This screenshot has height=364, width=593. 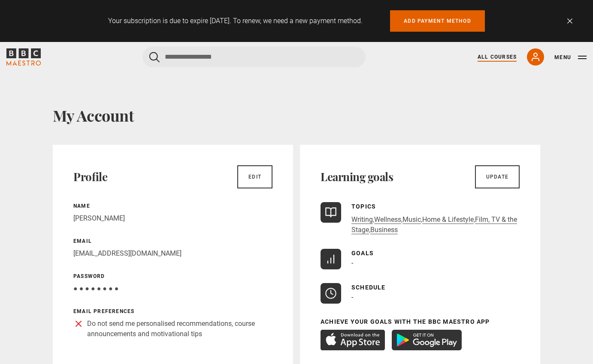 I want to click on a: Wellness, so click(x=388, y=220).